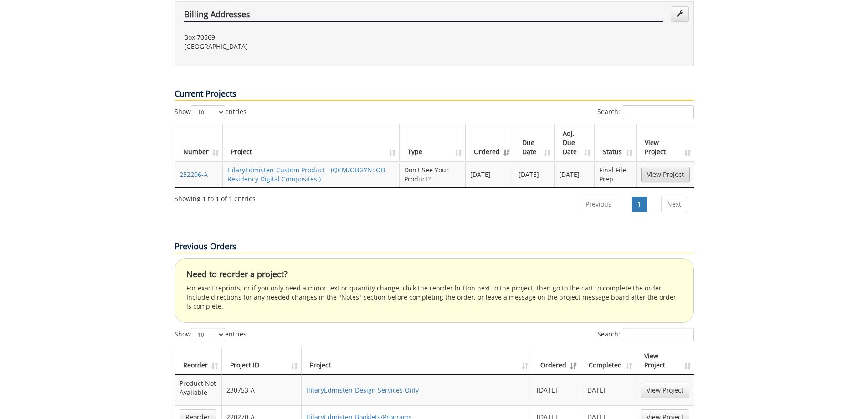  What do you see at coordinates (639, 205) in the screenshot?
I see `a: 1` at bounding box center [639, 205].